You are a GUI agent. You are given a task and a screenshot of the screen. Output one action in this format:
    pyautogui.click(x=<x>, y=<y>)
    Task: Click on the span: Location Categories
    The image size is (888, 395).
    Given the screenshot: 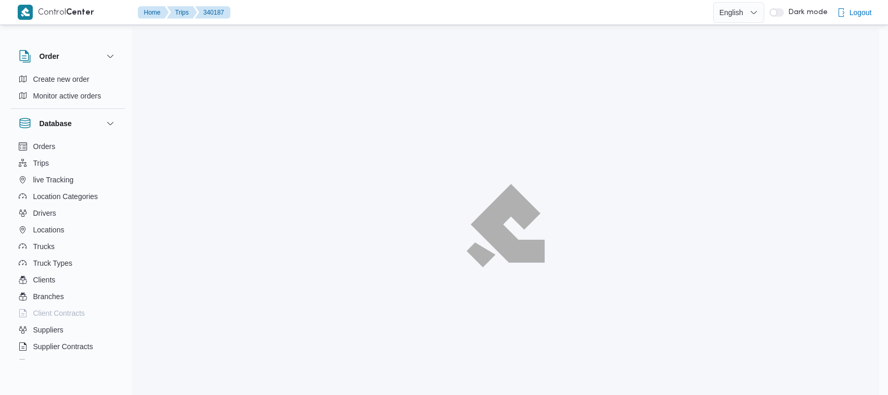 What is the action you would take?
    pyautogui.click(x=66, y=196)
    